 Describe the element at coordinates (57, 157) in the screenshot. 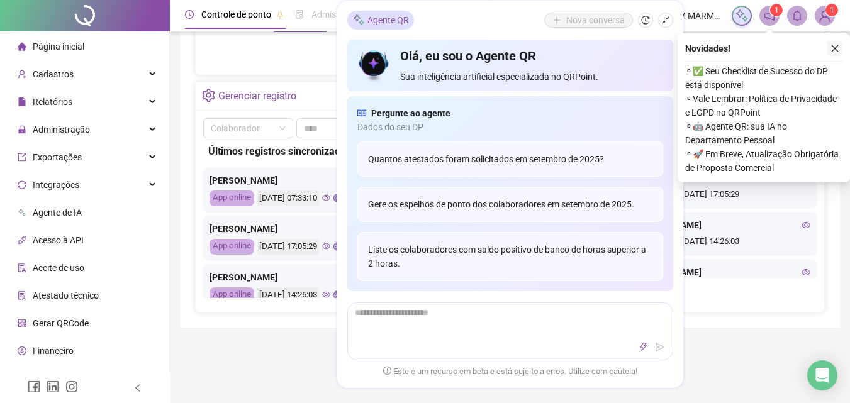

I see `span: Exportações` at that location.